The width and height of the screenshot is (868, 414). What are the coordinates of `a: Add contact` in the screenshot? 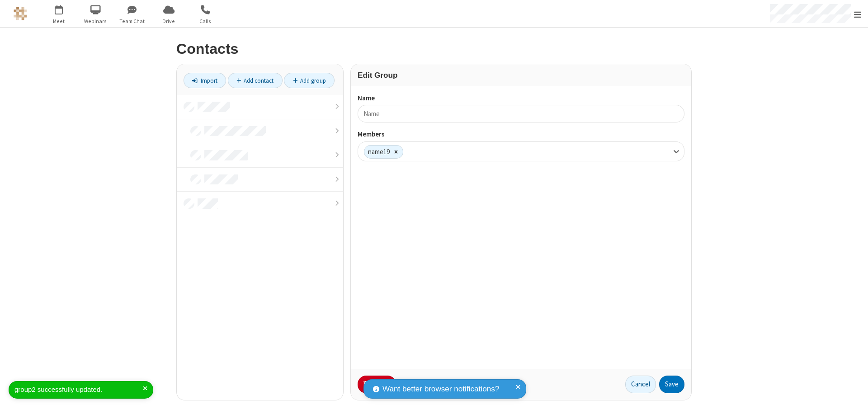 It's located at (255, 81).